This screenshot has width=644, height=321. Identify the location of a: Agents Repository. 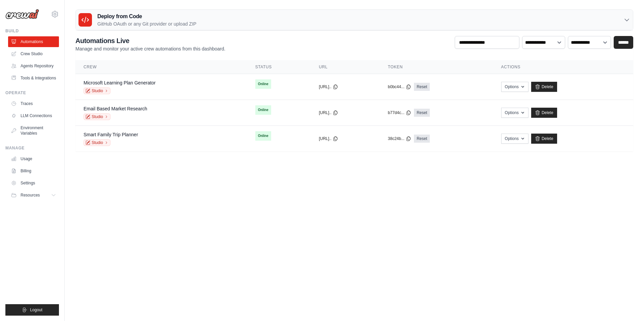
(33, 66).